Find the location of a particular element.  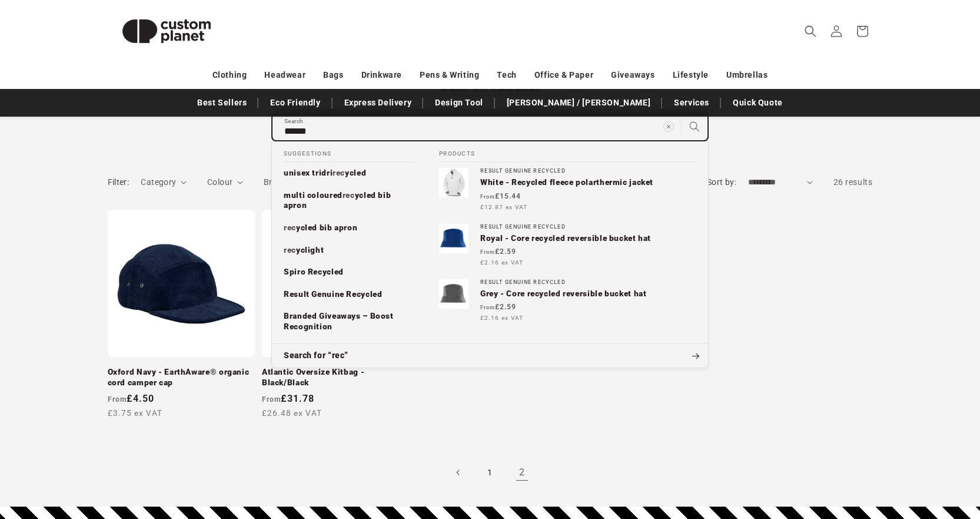

a: Result Genuine Recycled is located at coordinates (350, 294).